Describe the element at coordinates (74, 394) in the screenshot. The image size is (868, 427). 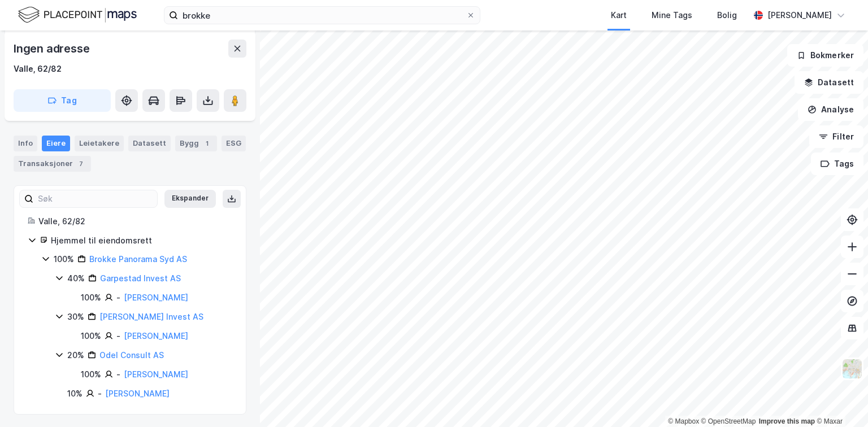
I see `div: 10%` at that location.